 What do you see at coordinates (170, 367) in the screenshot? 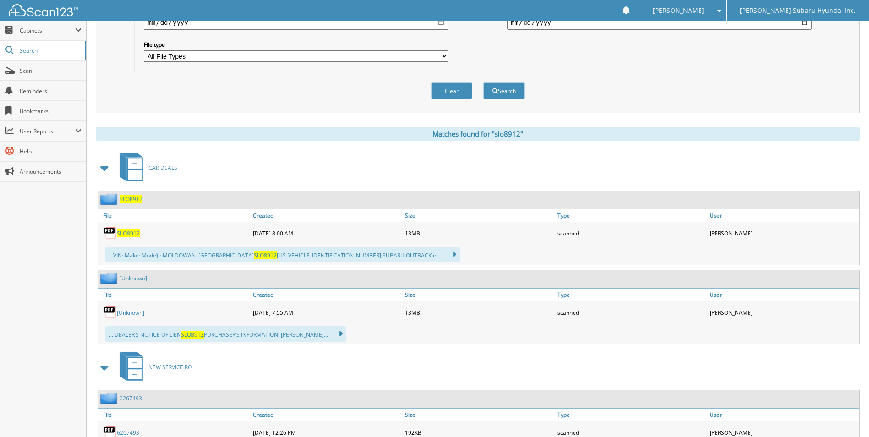
I see `span: NEW SERVICE RO` at bounding box center [170, 367].